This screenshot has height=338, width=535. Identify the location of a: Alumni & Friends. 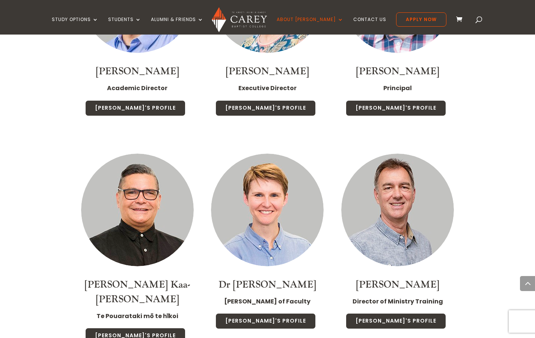
(177, 26).